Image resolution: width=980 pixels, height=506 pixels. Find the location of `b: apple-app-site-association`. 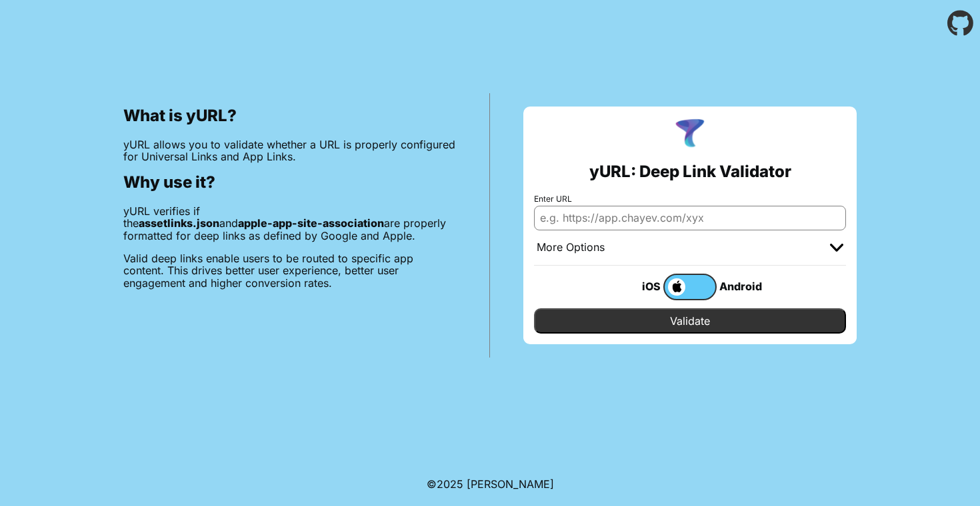

b: apple-app-site-association is located at coordinates (311, 223).